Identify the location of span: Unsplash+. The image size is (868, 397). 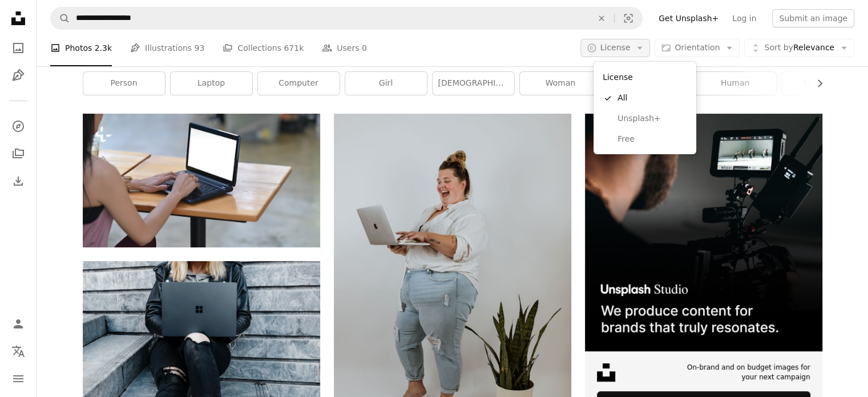
(652, 119).